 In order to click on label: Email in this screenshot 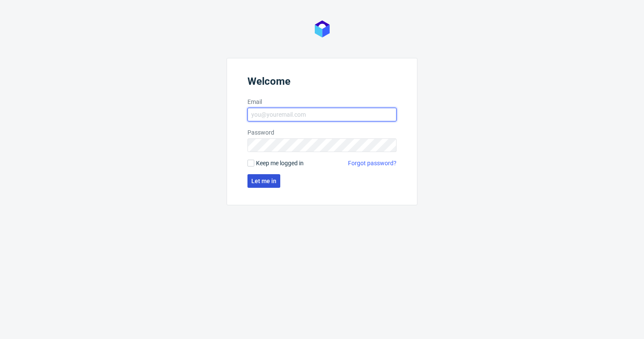, I will do `click(322, 102)`.